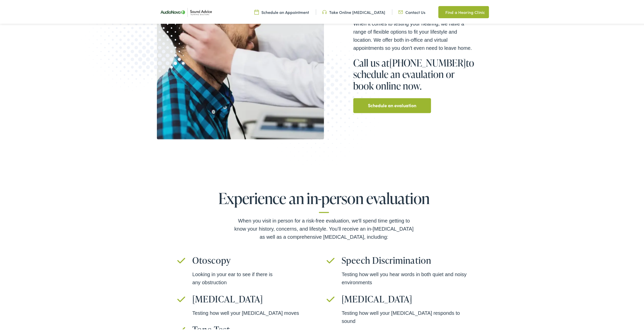 The width and height of the screenshot is (644, 330). What do you see at coordinates (406, 277) in the screenshot?
I see `div: Testing how well you hear words in both quiet and noisy environments` at bounding box center [406, 277].